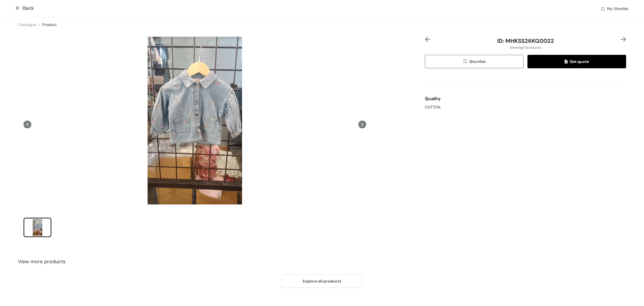 This screenshot has width=644, height=306. What do you see at coordinates (474, 62) in the screenshot?
I see `button: wishlistShortlist` at bounding box center [474, 62].